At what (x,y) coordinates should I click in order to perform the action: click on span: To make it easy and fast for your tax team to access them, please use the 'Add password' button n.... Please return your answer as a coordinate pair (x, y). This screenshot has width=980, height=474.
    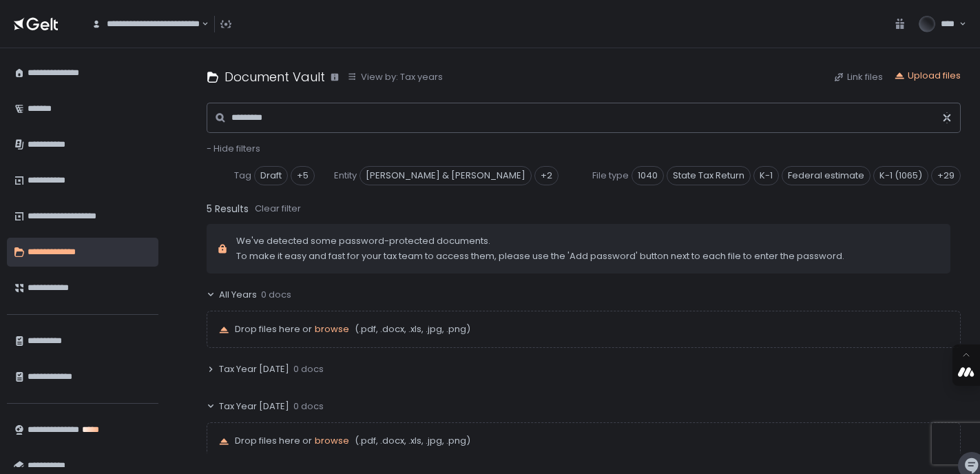
    Looking at the image, I should click on (540, 256).